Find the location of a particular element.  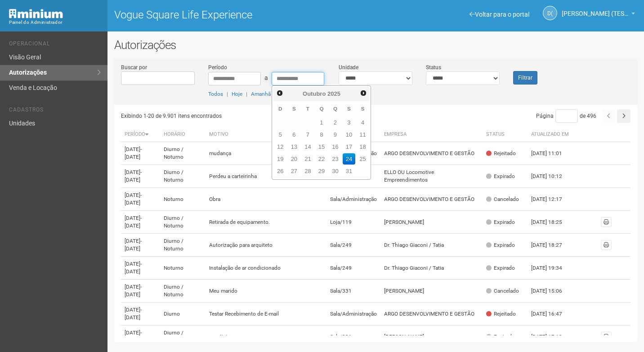

button: Filtrar is located at coordinates (525, 78).